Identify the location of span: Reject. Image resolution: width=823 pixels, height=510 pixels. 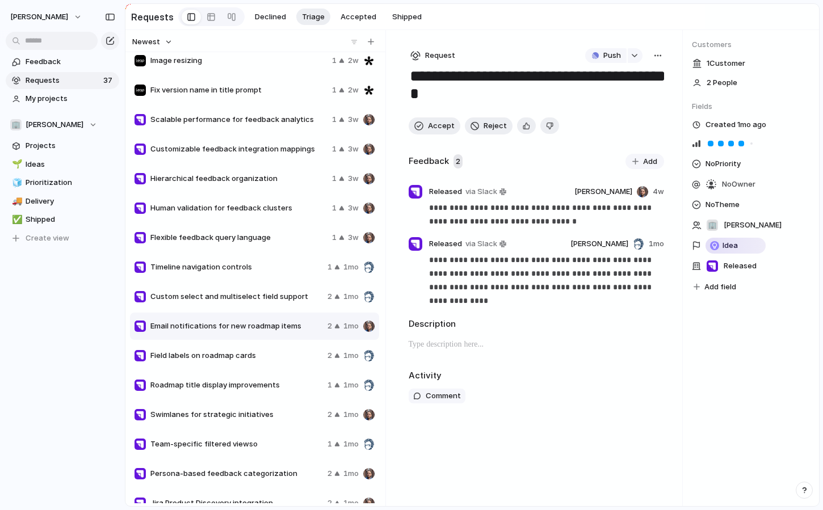
(495, 126).